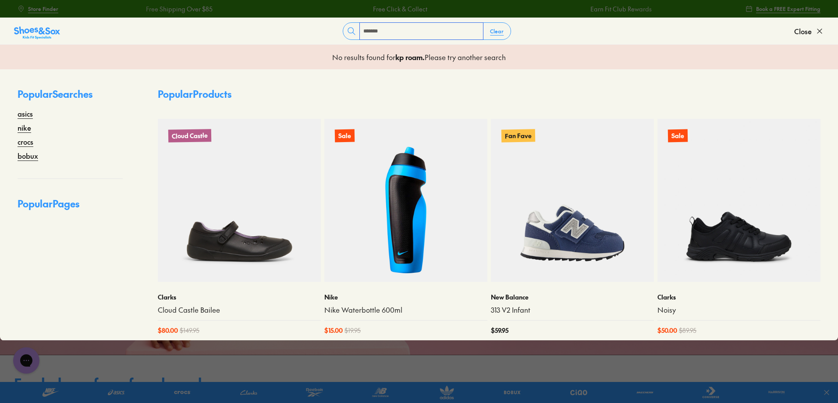 This screenshot has height=403, width=838. Describe the element at coordinates (70, 207) in the screenshot. I see `p: Popular Pages` at that location.